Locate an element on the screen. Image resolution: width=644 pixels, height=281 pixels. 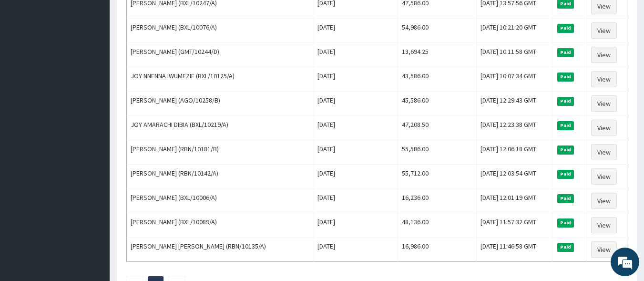
td: 54,986.00 is located at coordinates (437, 31).